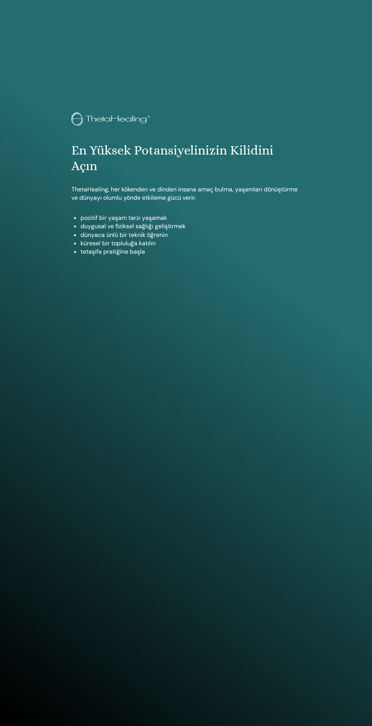 This screenshot has width=372, height=726. I want to click on li: dünyaca ünlü bir teknik öğrenin, so click(190, 235).